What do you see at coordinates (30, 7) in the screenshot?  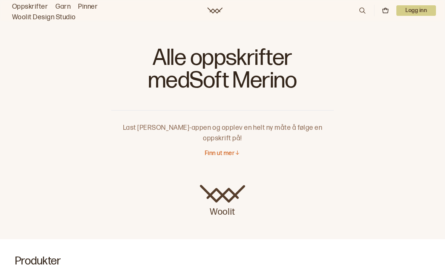 I see `a: Oppskrifter` at bounding box center [30, 7].